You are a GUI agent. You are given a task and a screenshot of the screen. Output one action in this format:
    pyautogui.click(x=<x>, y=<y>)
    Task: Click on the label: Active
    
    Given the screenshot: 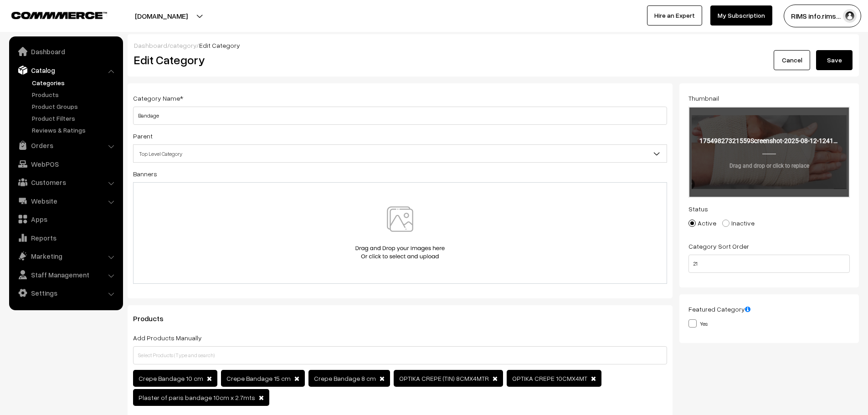 What is the action you would take?
    pyautogui.click(x=702, y=223)
    